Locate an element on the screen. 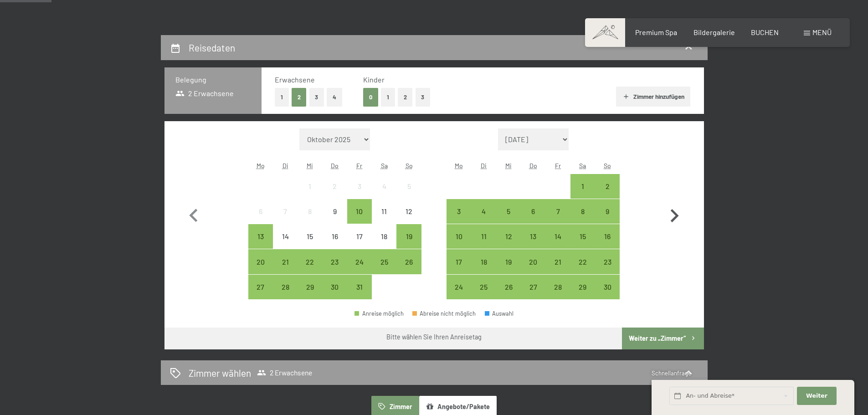 This screenshot has width=868, height=415. div: Mon Nov 10 2025 is located at coordinates (459, 236).